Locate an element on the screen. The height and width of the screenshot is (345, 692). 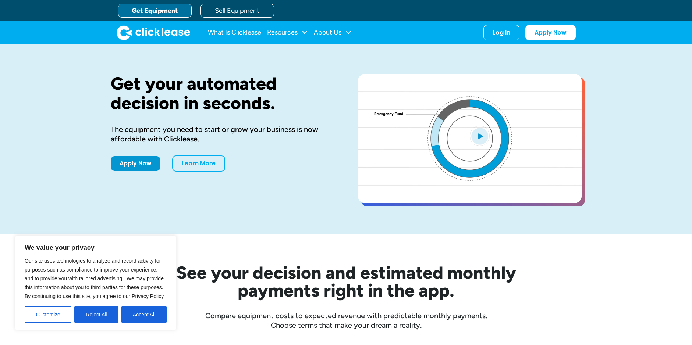
div: About Us is located at coordinates (332, 33).